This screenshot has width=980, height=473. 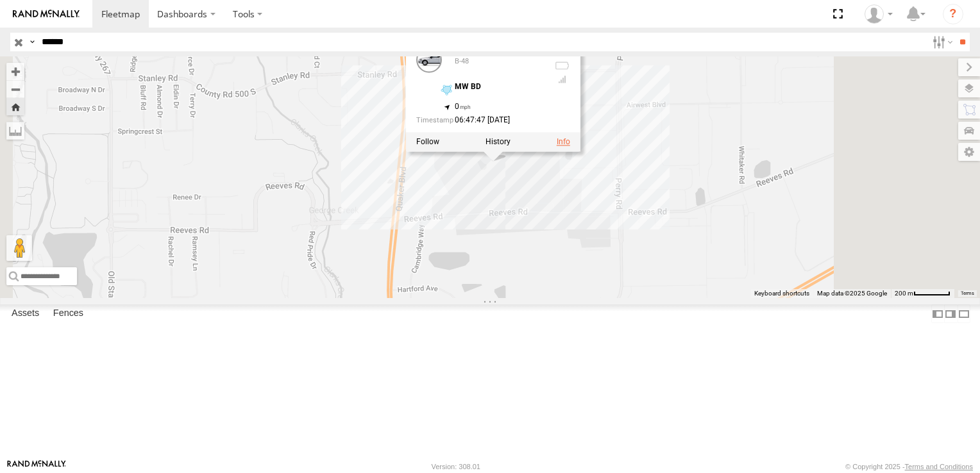 What do you see at coordinates (428, 142) in the screenshot?
I see `label: Realtime tracking of Asset` at bounding box center [428, 142].